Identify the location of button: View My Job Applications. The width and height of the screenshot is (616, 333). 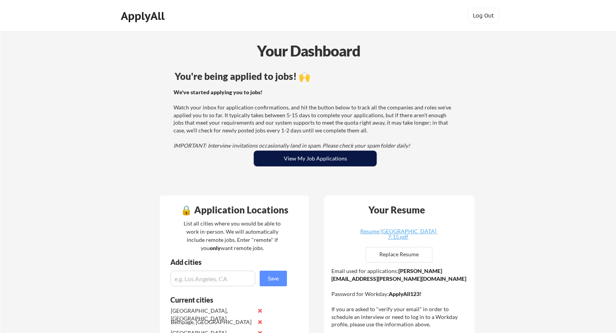
(315, 159).